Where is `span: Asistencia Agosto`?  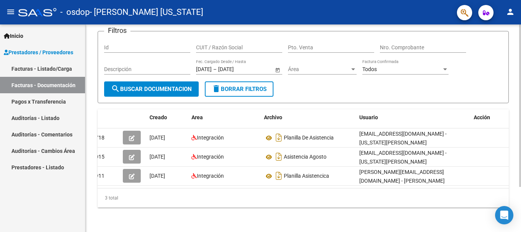 span: Asistencia Agosto is located at coordinates (305, 157).